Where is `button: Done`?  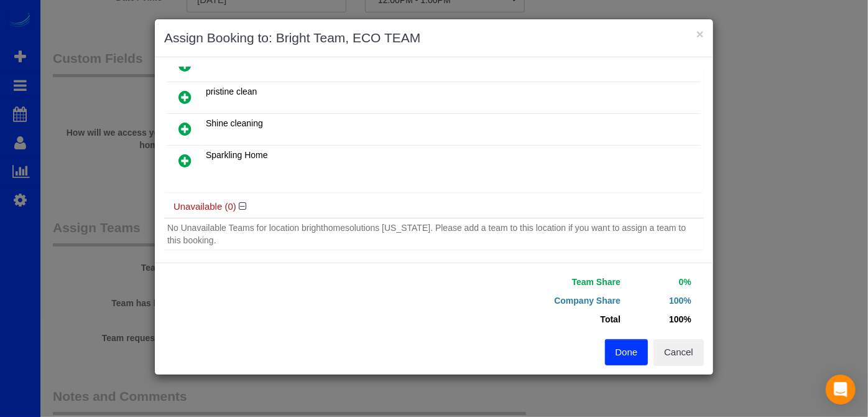 button: Done is located at coordinates (627, 352).